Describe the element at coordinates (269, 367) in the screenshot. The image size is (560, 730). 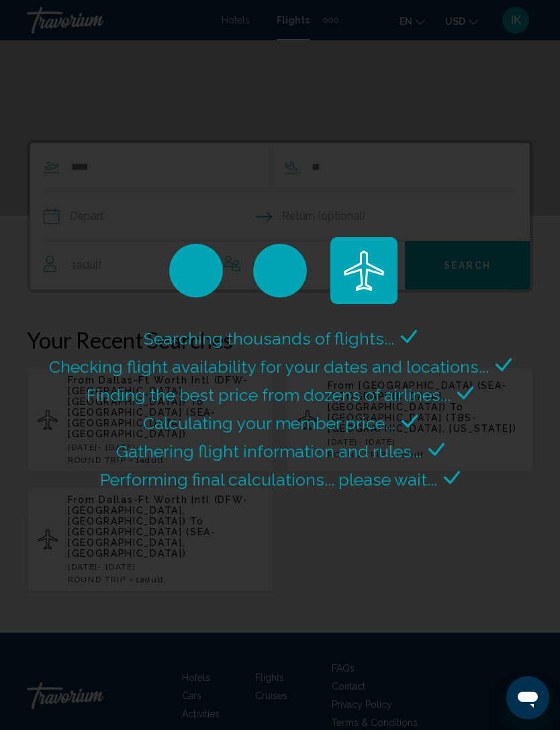
I see `span: Checking flight availability for your dates and locations...` at that location.